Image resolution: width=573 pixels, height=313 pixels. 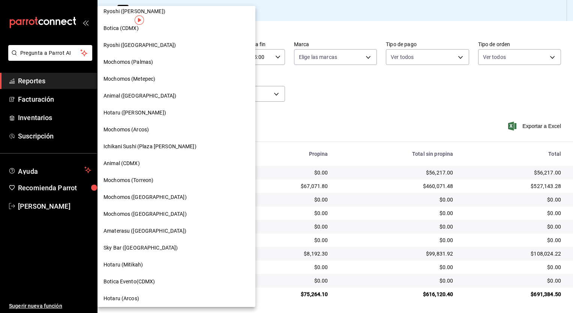 I want to click on span: Mochomos (Metepec), so click(x=129, y=79).